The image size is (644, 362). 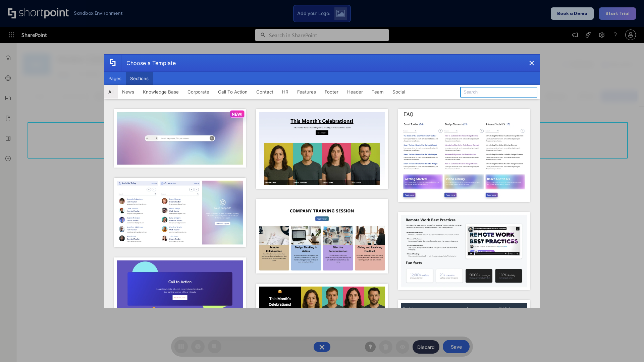 I want to click on div: Chat Widget, so click(x=627, y=346).